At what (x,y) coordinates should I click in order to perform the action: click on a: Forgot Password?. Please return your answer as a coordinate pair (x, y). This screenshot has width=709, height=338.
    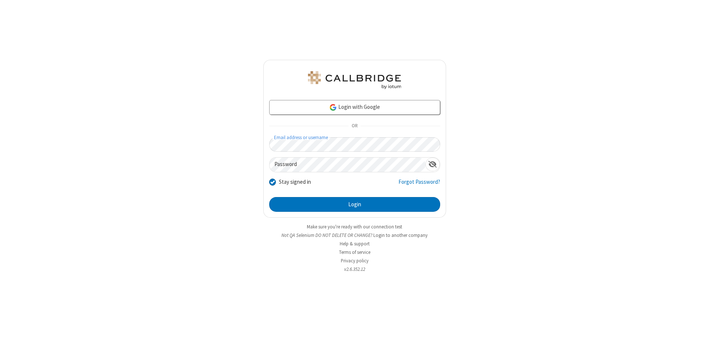
    Looking at the image, I should click on (419, 185).